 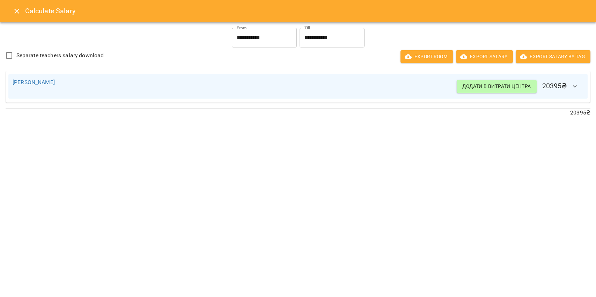 I want to click on span: Export Salary by Tag, so click(x=553, y=57).